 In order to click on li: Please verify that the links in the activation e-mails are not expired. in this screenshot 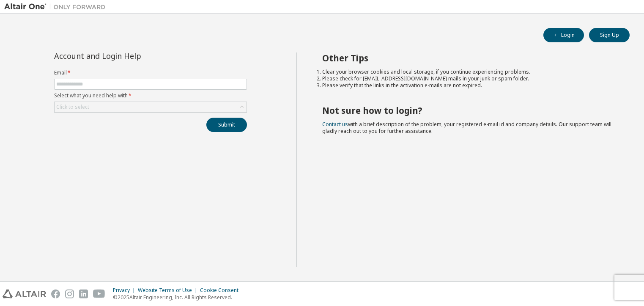, I will do `click(468, 86)`.